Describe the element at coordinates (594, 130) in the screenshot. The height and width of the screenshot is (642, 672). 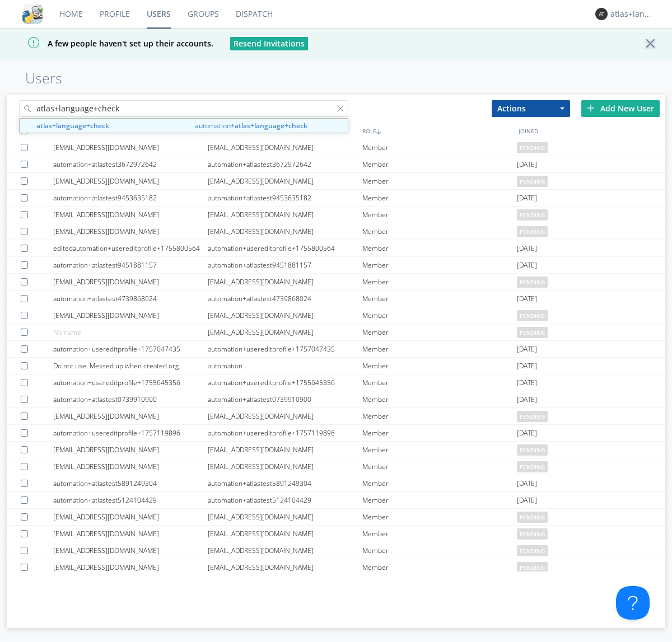
I see `div: JOINED` at that location.